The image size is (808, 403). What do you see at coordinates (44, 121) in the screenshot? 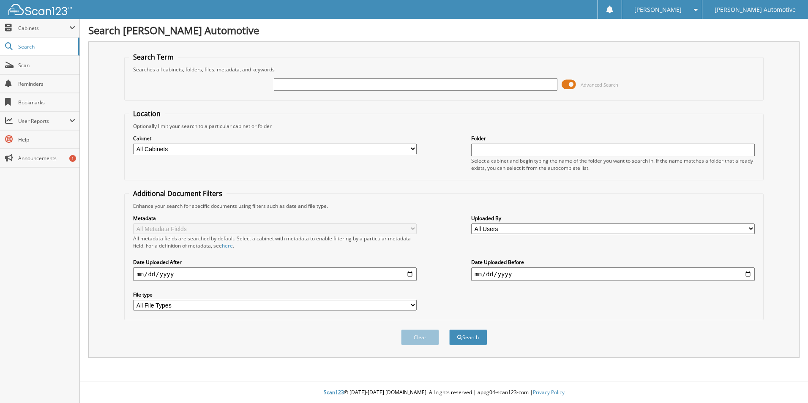
I see `span: User Reports` at bounding box center [44, 121].